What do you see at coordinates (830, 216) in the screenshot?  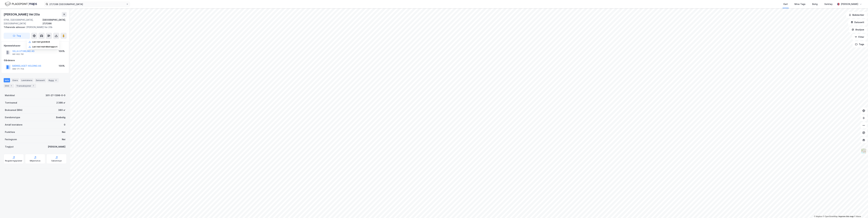 I see `a: OpenStreetMap` at bounding box center [830, 216].